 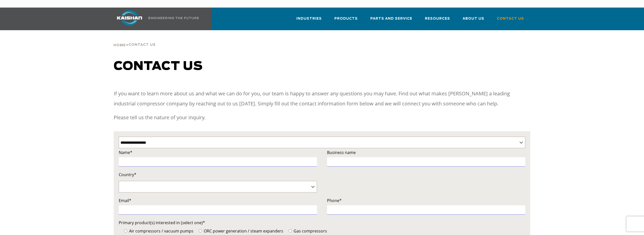 What do you see at coordinates (322, 118) in the screenshot?
I see `p: Please tell us the nature of your inquiry.` at bounding box center [322, 118].